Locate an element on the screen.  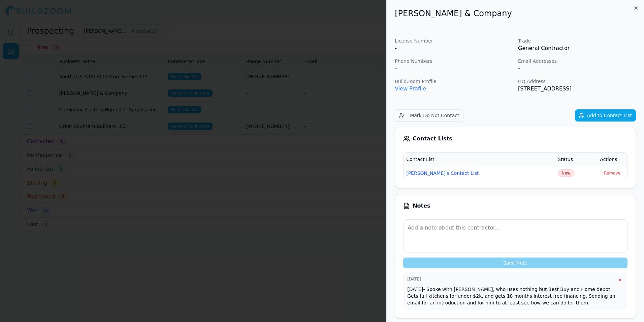
div: Notes is located at coordinates (515, 206).